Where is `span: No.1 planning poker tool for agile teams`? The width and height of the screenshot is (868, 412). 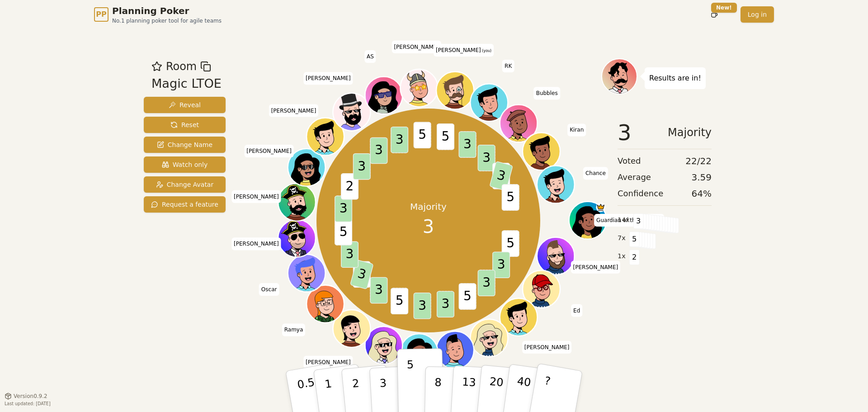 span: No.1 planning poker tool for agile teams is located at coordinates (167, 21).